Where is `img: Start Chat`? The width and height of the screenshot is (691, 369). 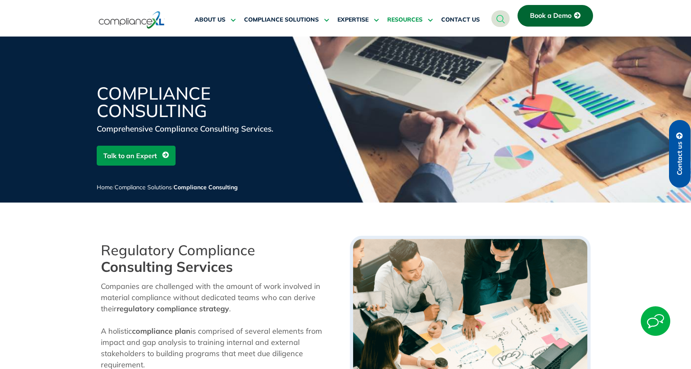
img: Start Chat is located at coordinates (656, 321).